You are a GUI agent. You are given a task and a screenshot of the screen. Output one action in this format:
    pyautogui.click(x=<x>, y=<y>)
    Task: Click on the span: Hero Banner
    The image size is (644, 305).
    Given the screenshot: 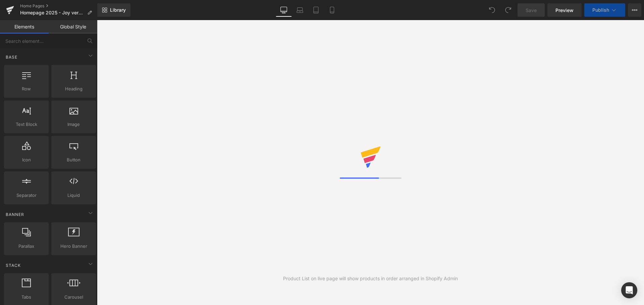 What is the action you would take?
    pyautogui.click(x=73, y=246)
    